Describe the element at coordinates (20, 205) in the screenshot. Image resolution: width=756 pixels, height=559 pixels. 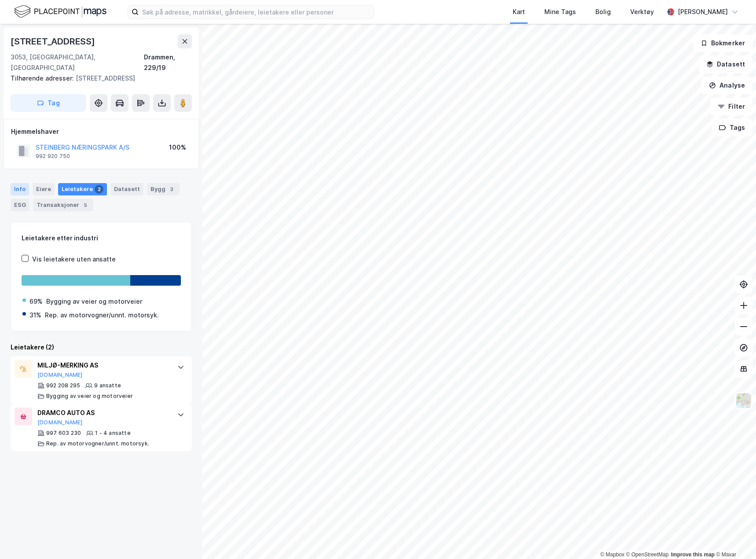
I see `div: ESG` at that location.